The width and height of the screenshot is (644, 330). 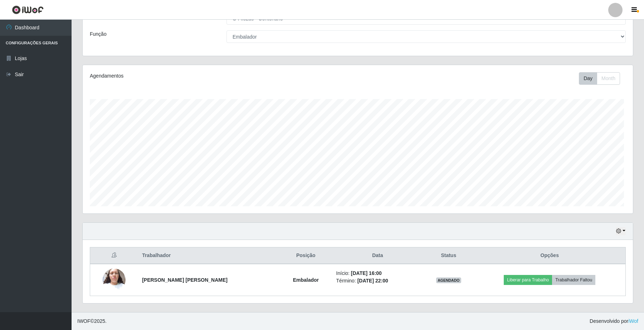 I want to click on img: CoreUI Logo, so click(x=28, y=10).